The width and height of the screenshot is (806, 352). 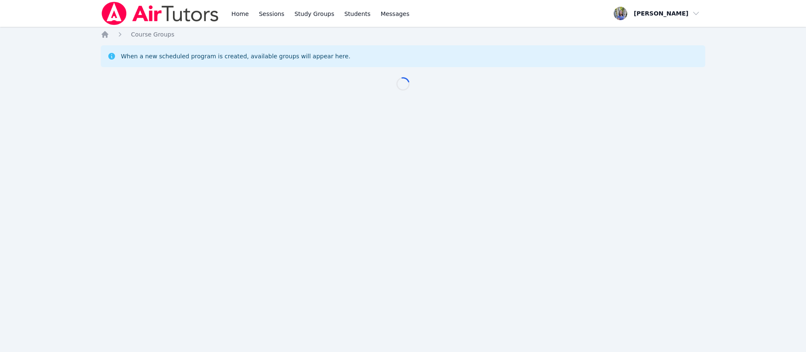 I want to click on img: Air Tutors, so click(x=160, y=13).